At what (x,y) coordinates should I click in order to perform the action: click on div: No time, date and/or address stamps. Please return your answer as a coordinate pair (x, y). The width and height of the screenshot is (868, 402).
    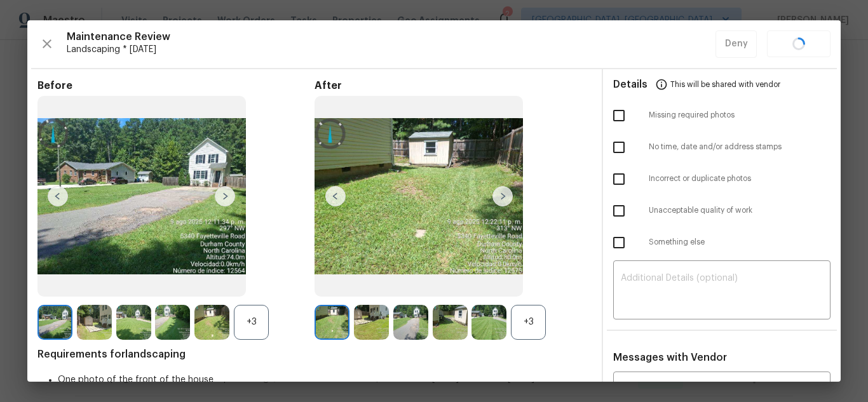
    Looking at the image, I should click on (722, 147).